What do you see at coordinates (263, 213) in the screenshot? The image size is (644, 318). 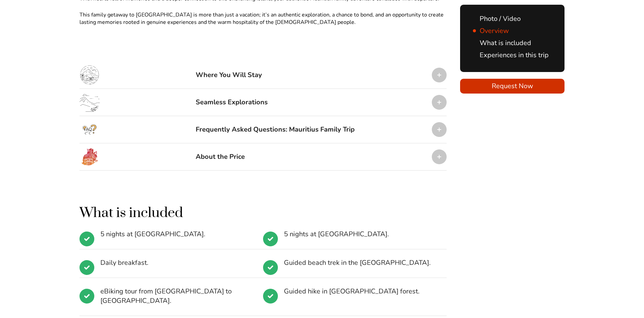 I see `h2: What is included` at bounding box center [263, 213].